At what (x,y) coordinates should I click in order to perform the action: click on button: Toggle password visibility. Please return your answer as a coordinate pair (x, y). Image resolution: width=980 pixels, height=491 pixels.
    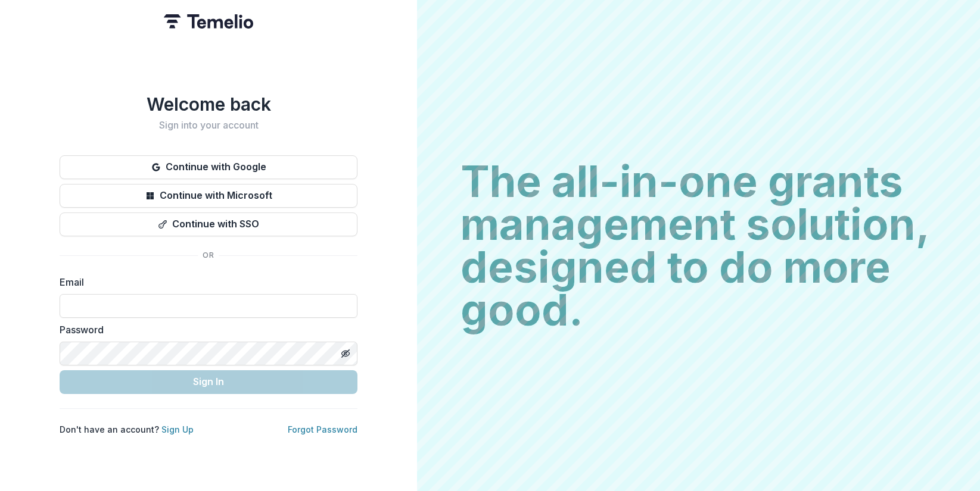
    Looking at the image, I should click on (346, 353).